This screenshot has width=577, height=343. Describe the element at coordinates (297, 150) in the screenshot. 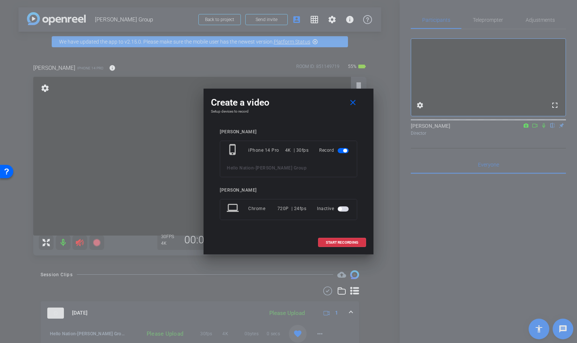

I see `div: 4K | 30fps` at that location.